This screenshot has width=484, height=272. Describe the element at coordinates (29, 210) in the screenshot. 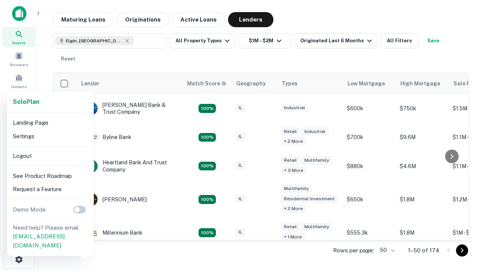

I see `p: Demo Mode` at that location.